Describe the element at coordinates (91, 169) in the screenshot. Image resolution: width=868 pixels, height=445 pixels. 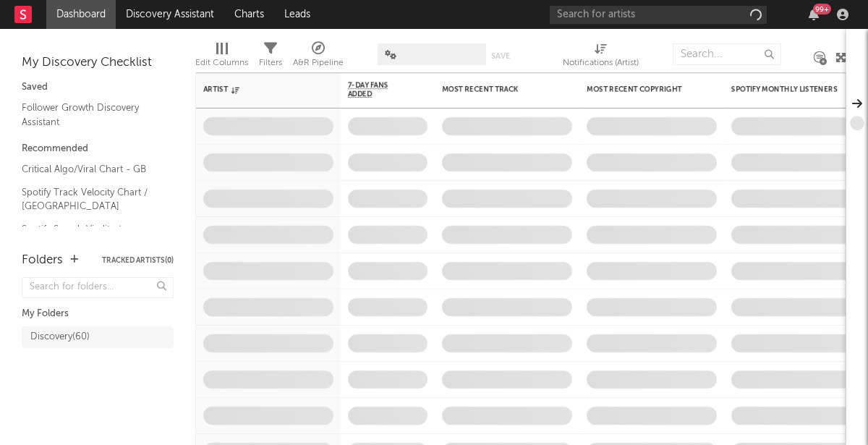
I see `a: Critical Algo/Viral Chart - GB` at that location.